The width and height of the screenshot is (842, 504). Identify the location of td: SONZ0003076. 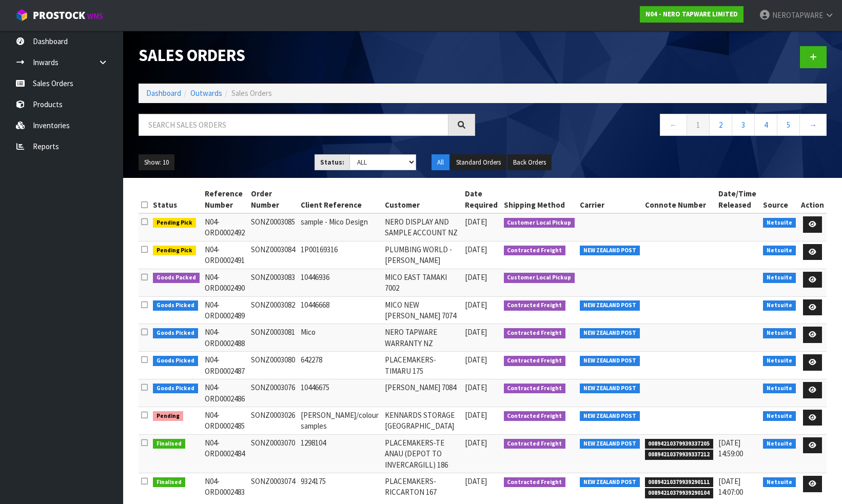
(272, 394).